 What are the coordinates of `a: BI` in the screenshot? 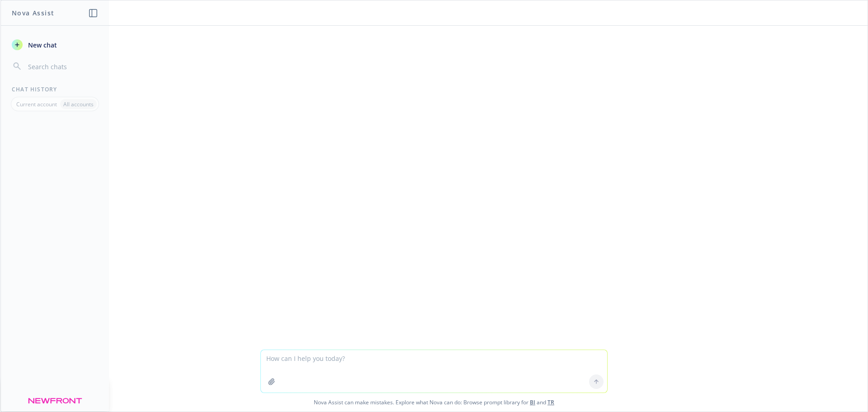 It's located at (533, 402).